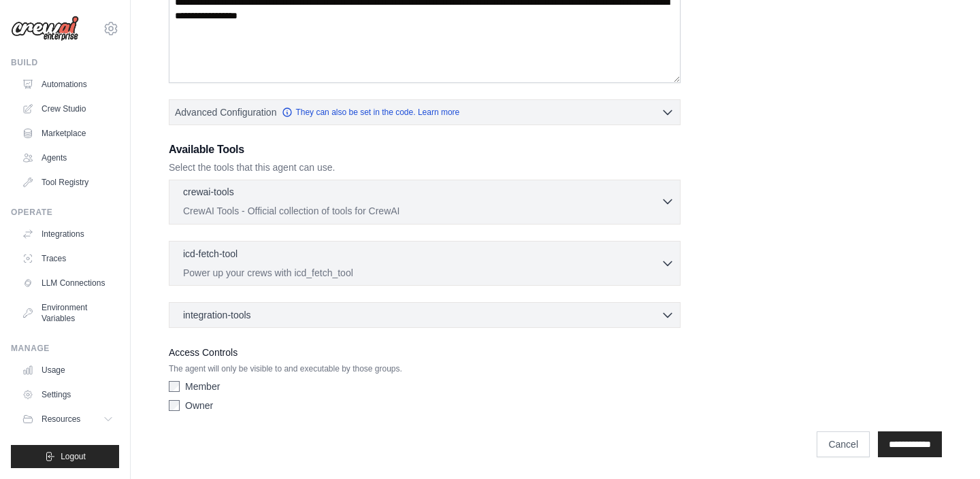  What do you see at coordinates (424, 168) in the screenshot?
I see `p: Select the tools that this agent can use.` at bounding box center [424, 168].